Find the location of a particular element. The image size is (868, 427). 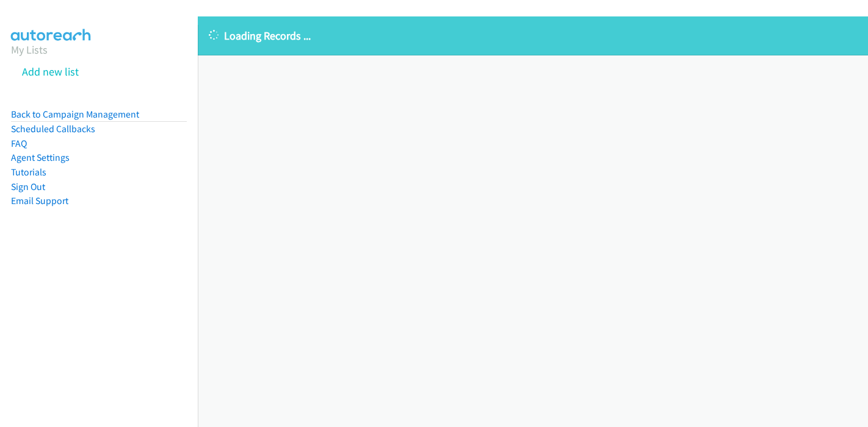

a: Add new list is located at coordinates (50, 72).